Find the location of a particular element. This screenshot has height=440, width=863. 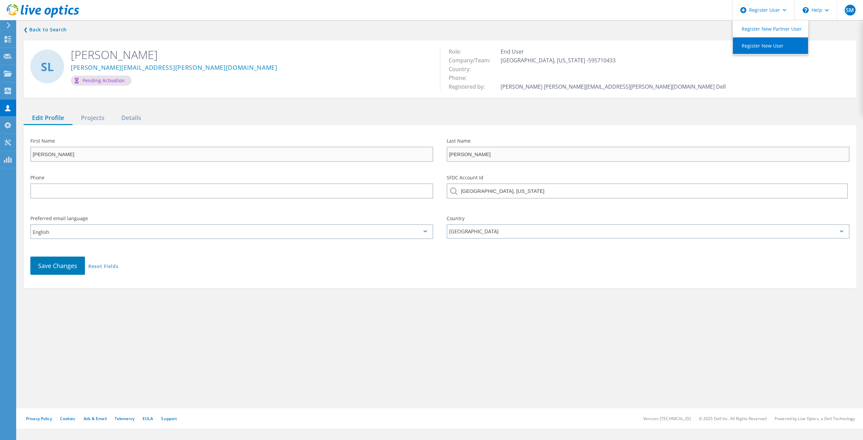

td: End User is located at coordinates (614, 52).